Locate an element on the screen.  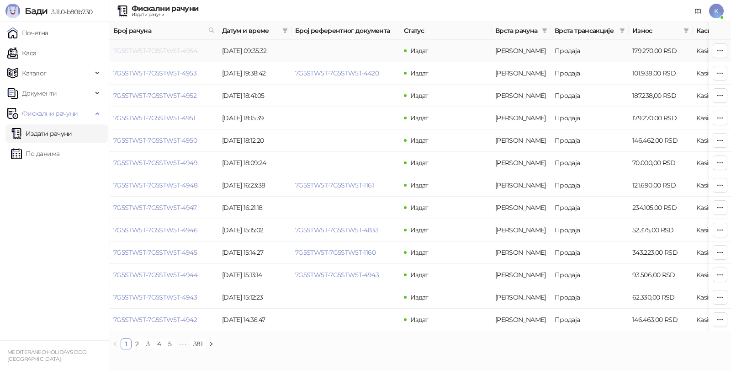
button: left is located at coordinates (115, 344).